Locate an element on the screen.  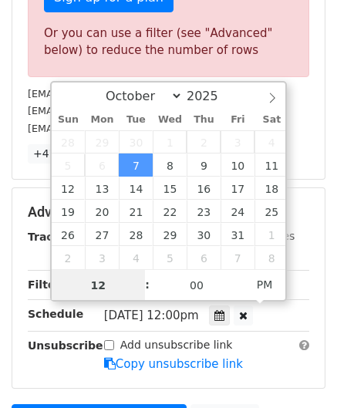
span: October 2, 2025 is located at coordinates (204, 142).